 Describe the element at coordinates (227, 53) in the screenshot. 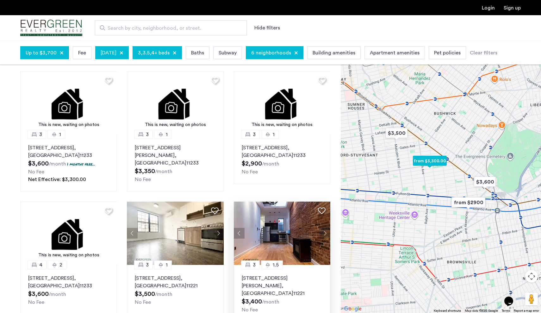

I see `span: Subway` at that location.